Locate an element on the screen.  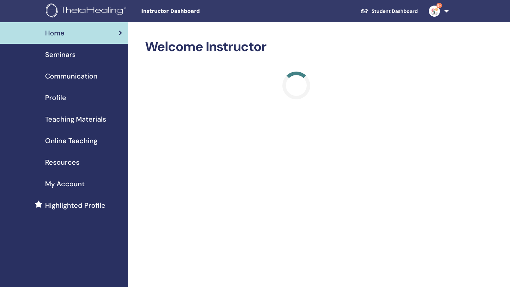
img: logo.png is located at coordinates (87, 11).